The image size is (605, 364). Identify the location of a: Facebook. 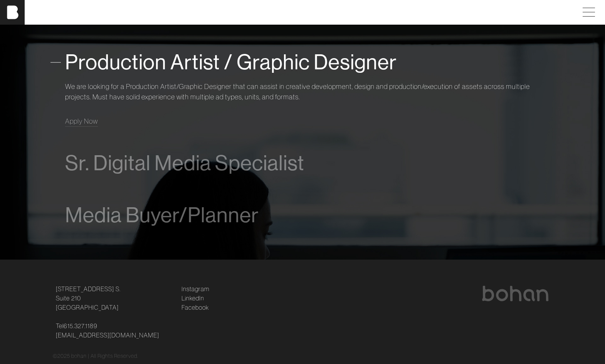
(196, 308).